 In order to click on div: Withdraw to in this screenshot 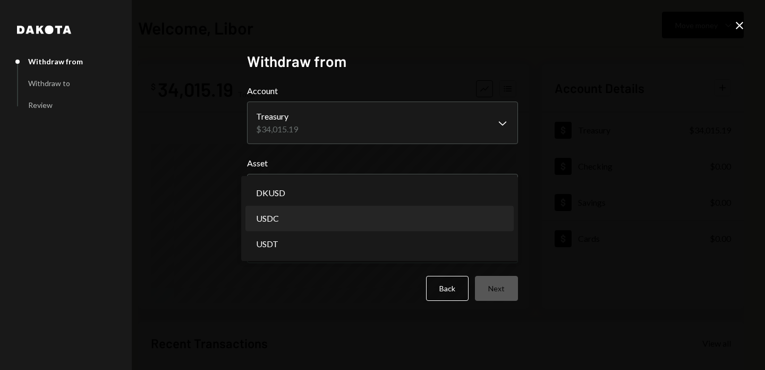, I will do `click(49, 83)`.